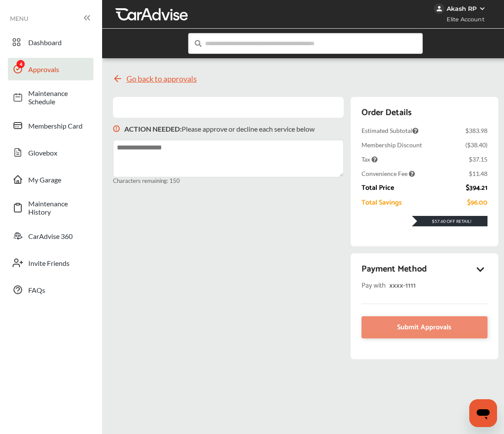  What do you see at coordinates (50, 208) in the screenshot?
I see `a: Maintenance History` at bounding box center [50, 208].